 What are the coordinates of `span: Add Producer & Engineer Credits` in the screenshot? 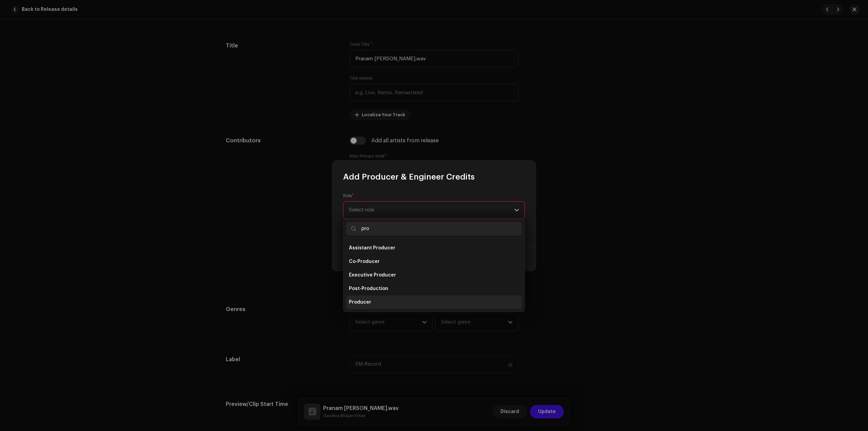 It's located at (409, 177).